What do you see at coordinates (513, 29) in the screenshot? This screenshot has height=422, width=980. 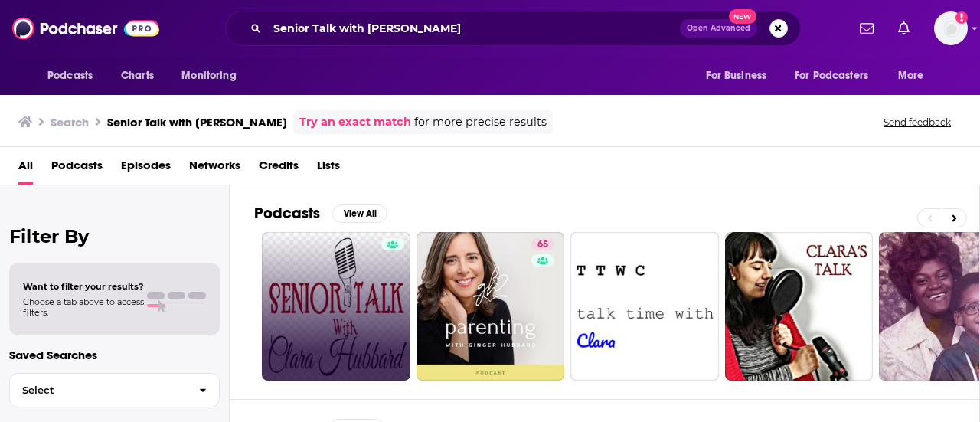 I see `div: Search podcasts, credits, & more...` at bounding box center [513, 29].